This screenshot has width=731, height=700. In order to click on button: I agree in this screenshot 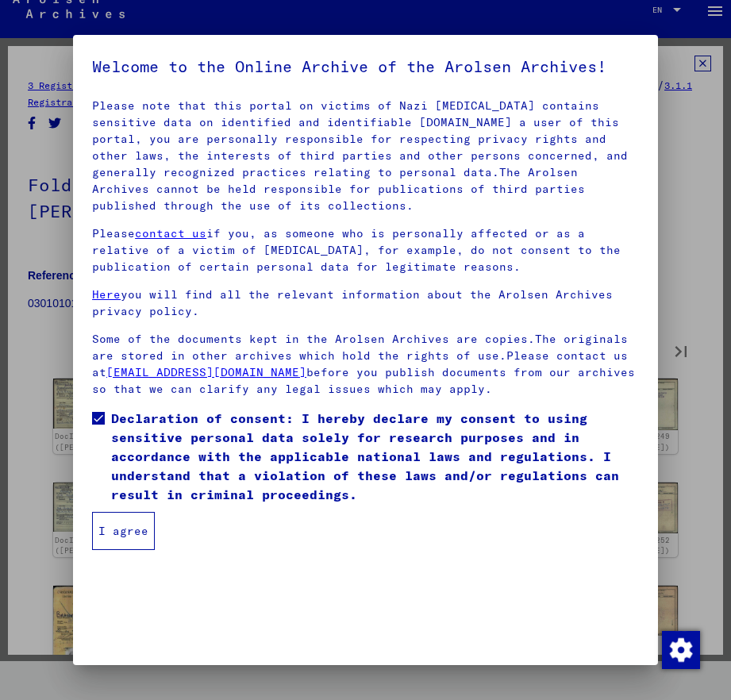, I will do `click(123, 531)`.